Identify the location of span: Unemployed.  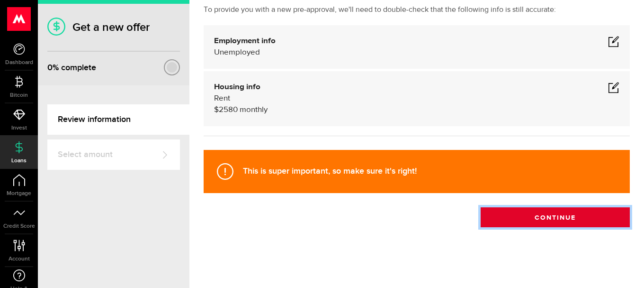
(237, 52).